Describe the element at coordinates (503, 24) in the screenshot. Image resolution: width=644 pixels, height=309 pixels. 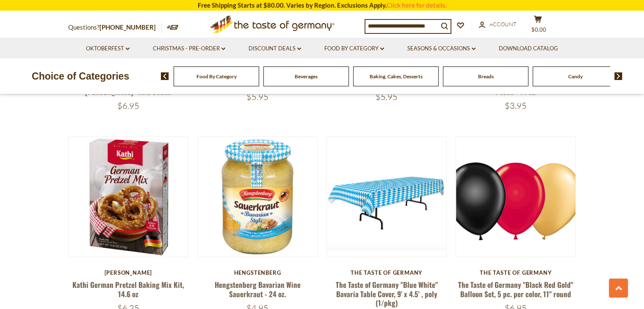
I see `span: Account` at that location.